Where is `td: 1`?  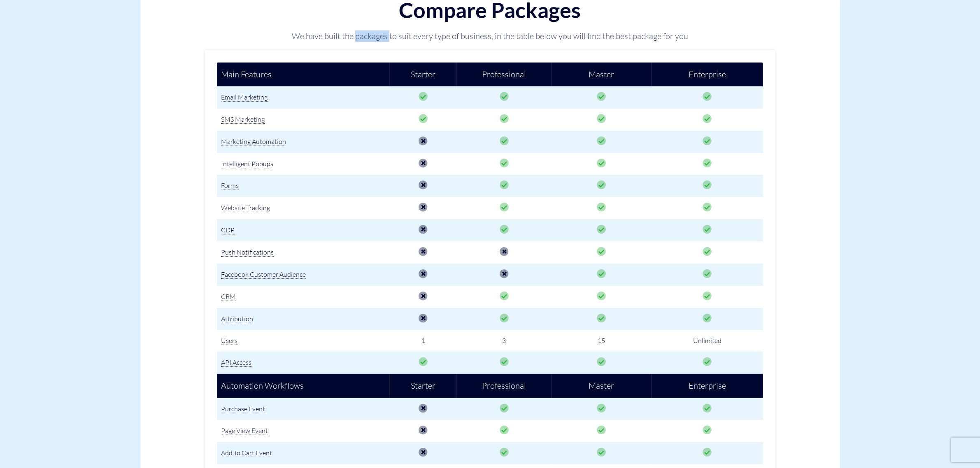
td: 1 is located at coordinates (423, 341).